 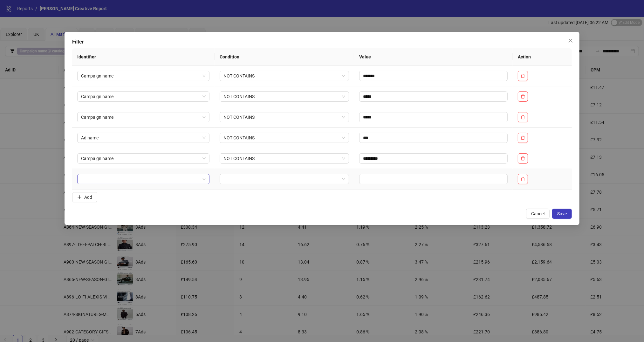 I want to click on button: Save, so click(x=562, y=214).